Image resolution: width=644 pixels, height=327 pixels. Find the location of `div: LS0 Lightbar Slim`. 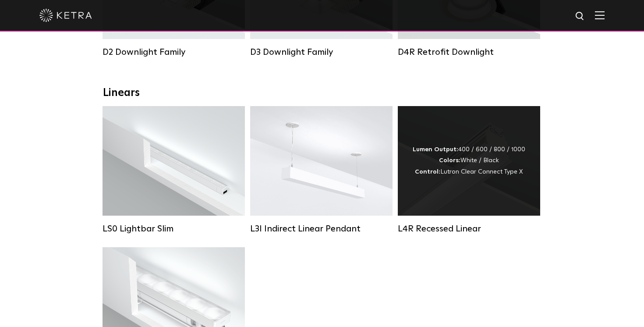

div: LS0 Lightbar Slim is located at coordinates (174, 229).